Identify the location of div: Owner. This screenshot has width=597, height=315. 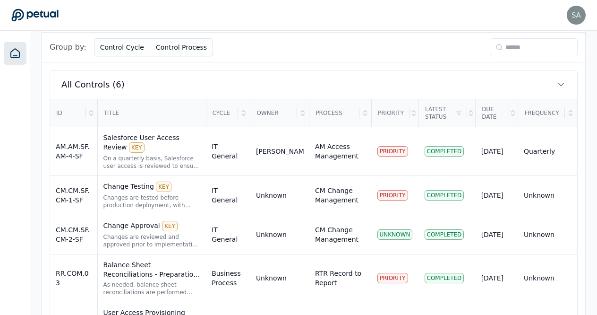
(274, 113).